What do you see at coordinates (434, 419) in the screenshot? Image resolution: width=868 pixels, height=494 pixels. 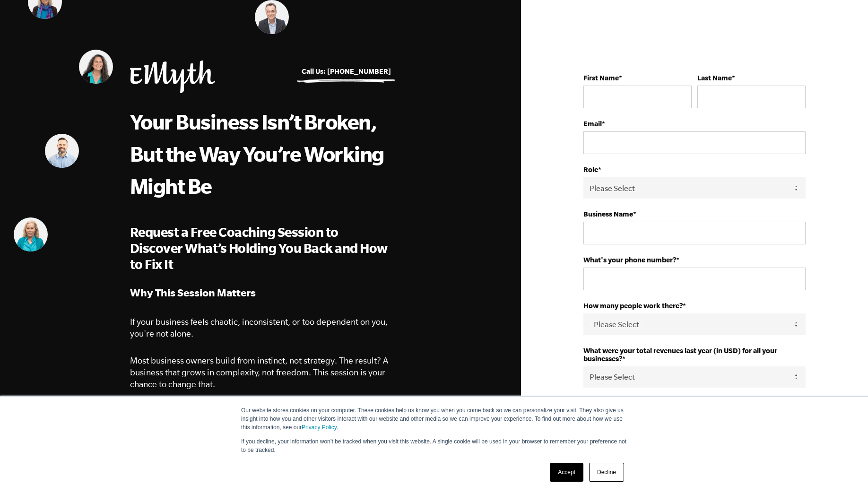 I see `p: Our website stores cookies on your computer. These cookies help us know you when you come back so...` at bounding box center [434, 419].